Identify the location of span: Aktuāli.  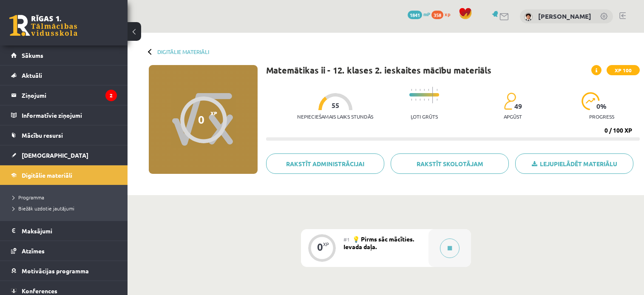
(32, 75).